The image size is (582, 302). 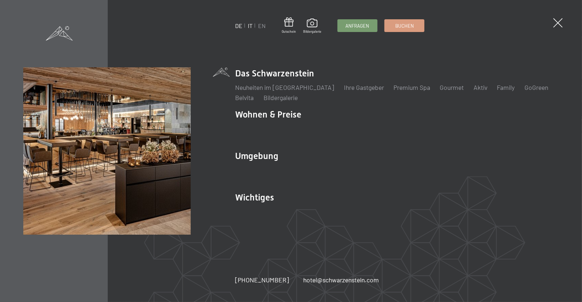 I want to click on a: EN, so click(x=262, y=25).